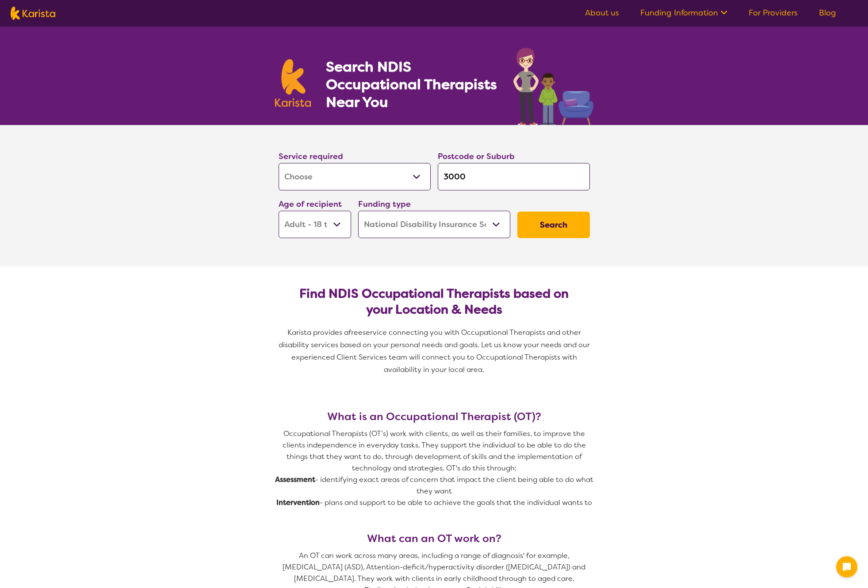 This screenshot has width=868, height=588. Describe the element at coordinates (356, 332) in the screenshot. I see `span: free` at that location.